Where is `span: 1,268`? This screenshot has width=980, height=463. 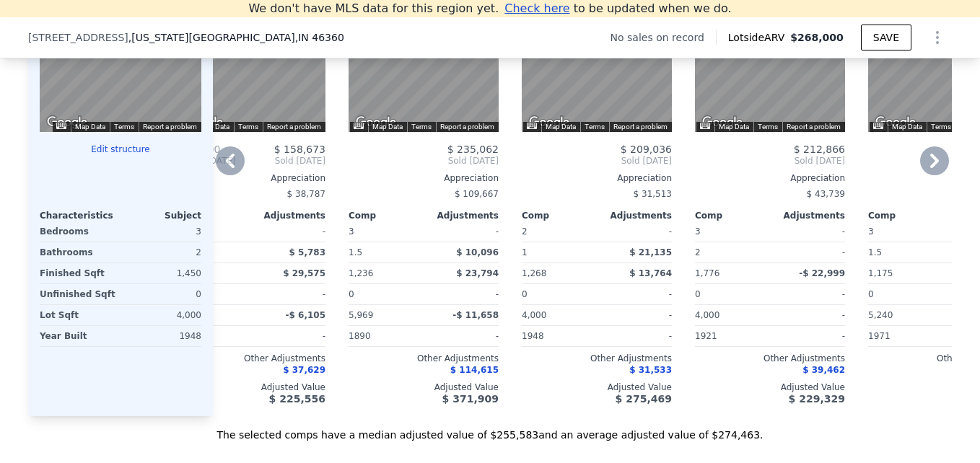
span: 1,268 is located at coordinates (534, 273).